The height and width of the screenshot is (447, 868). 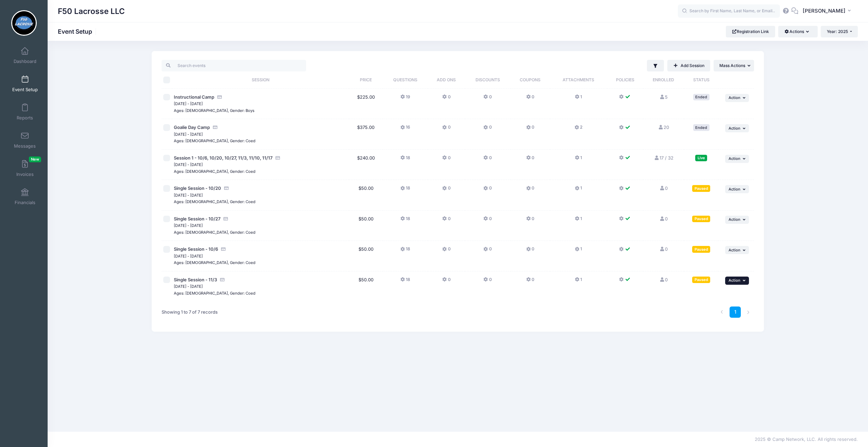 What do you see at coordinates (797, 31) in the screenshot?
I see `button: Actions` at bounding box center [797, 31].